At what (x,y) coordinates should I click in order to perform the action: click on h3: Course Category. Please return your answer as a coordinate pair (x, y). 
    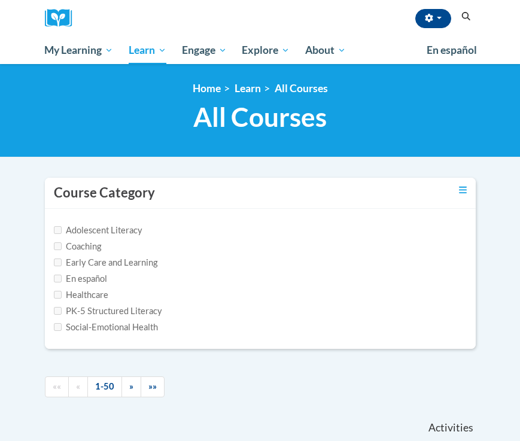
    Looking at the image, I should click on (104, 192).